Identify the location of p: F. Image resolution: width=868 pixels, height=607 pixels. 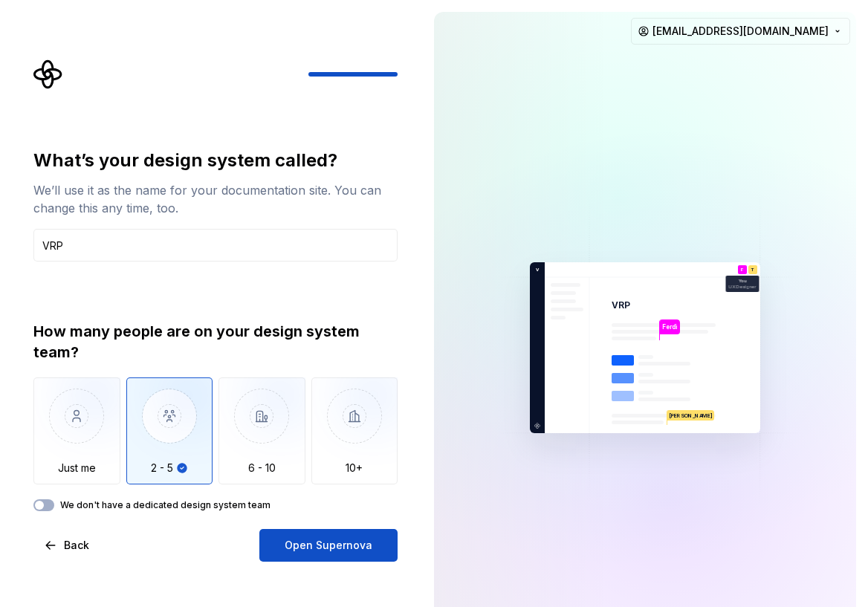
(743, 270).